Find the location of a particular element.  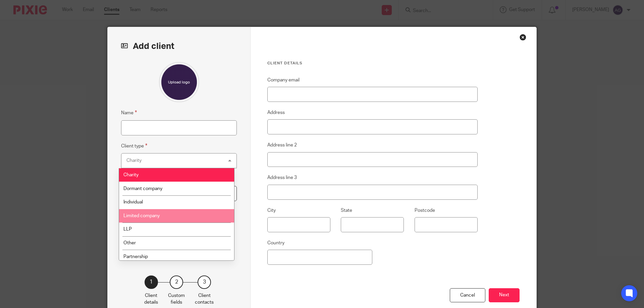

h3: Client details is located at coordinates (372, 64).